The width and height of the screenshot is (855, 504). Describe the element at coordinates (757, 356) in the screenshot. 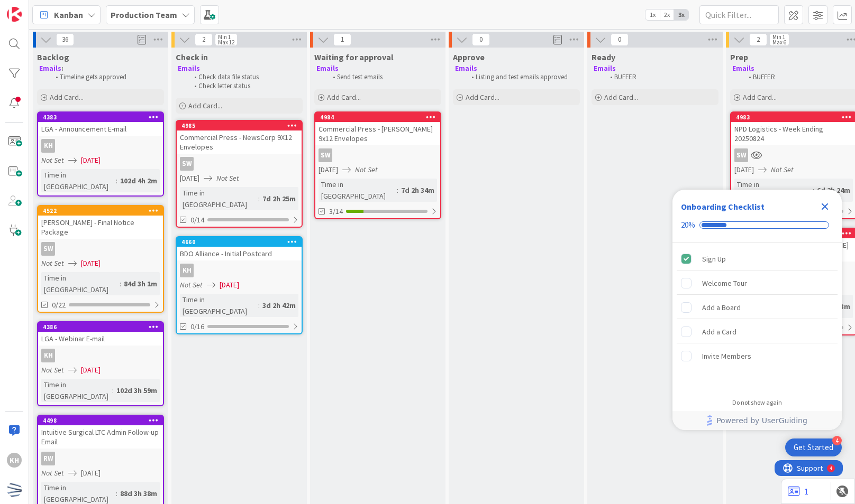

I see `div: Invite Members is incomplete.` at that location.